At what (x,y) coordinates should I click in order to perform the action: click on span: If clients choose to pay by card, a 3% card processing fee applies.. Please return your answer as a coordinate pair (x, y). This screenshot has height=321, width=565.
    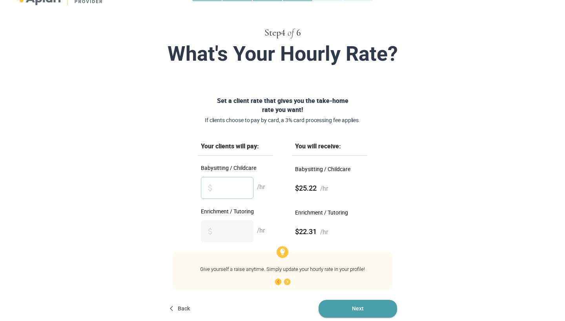
    Looking at the image, I should click on (282, 120).